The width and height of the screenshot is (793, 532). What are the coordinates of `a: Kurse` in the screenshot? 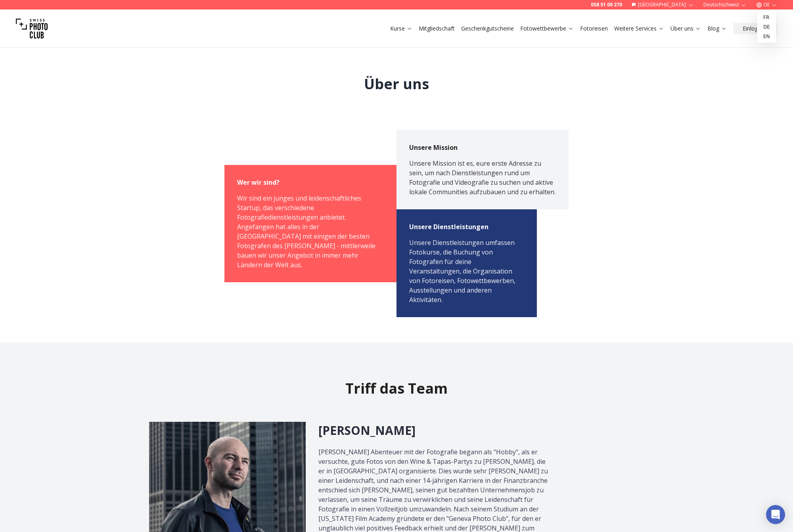 It's located at (401, 29).